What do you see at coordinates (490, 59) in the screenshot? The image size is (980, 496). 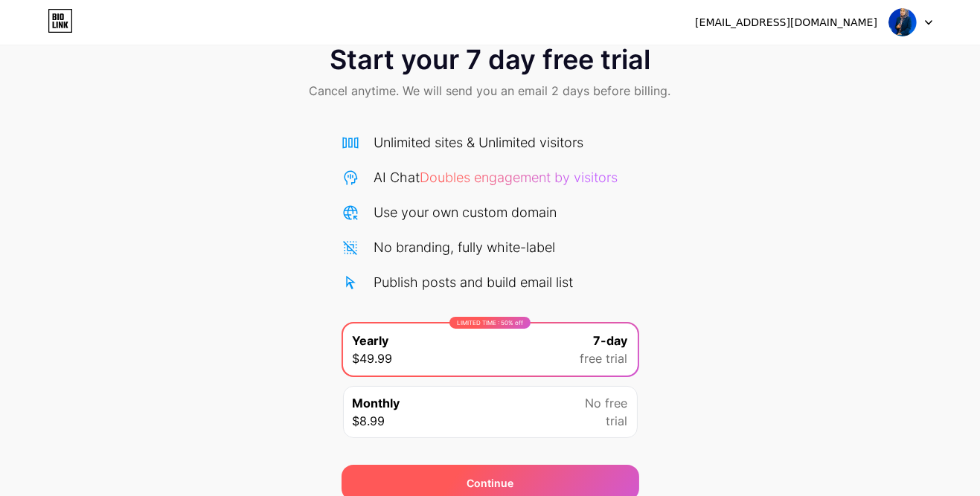 I see `span: Start your 7 day free trial` at bounding box center [490, 59].